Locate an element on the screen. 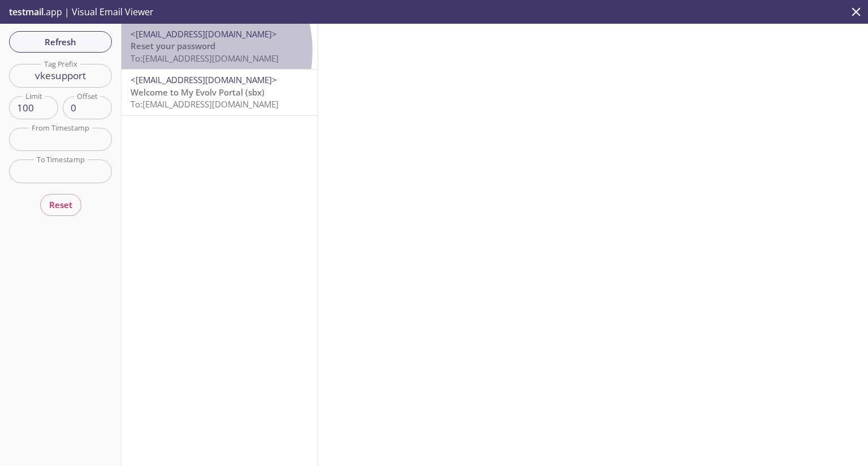 This screenshot has width=868, height=467. span: Refresh is located at coordinates (61, 42).